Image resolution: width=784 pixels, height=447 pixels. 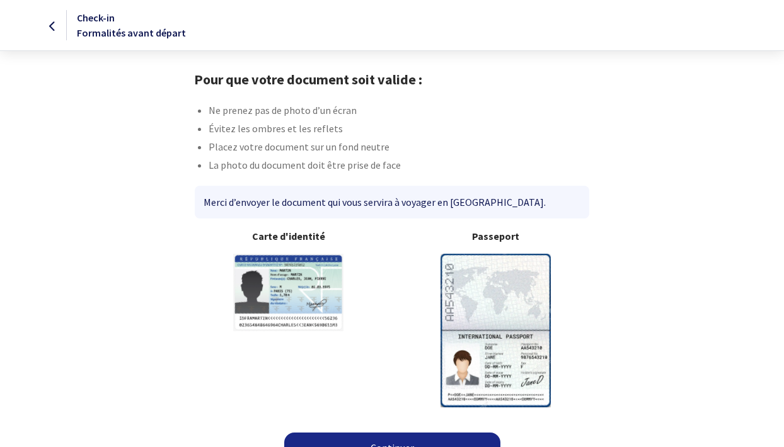 I want to click on li: La photo du document doit être prise de face, so click(x=399, y=166).